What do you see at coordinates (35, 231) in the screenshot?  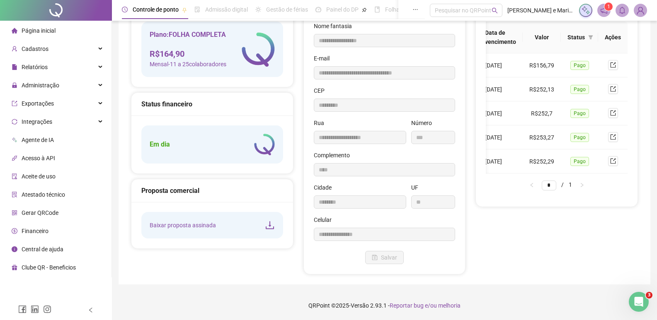 I see `span: Financeiro` at bounding box center [35, 231].